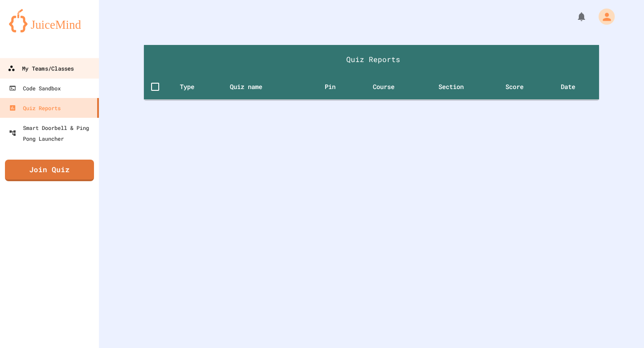 The width and height of the screenshot is (644, 348). I want to click on div: Smart Doorbell & Ping Pong Launcher, so click(52, 133).